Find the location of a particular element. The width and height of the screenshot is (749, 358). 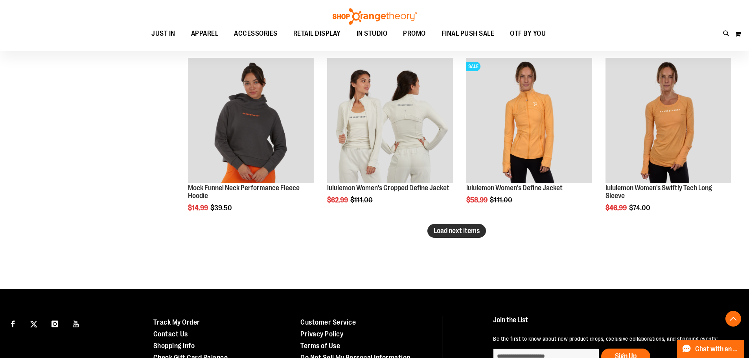

a: Terms of Use is located at coordinates (320, 346).